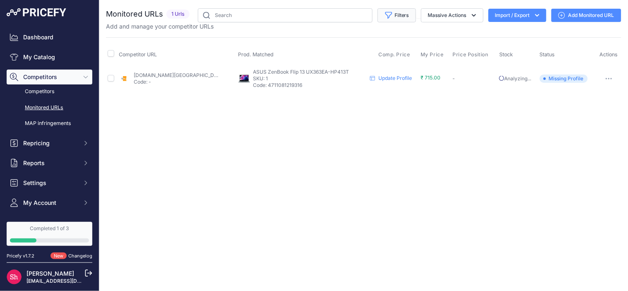 Image resolution: width=628 pixels, height=291 pixels. Describe the element at coordinates (609, 54) in the screenshot. I see `span: Actions` at that location.